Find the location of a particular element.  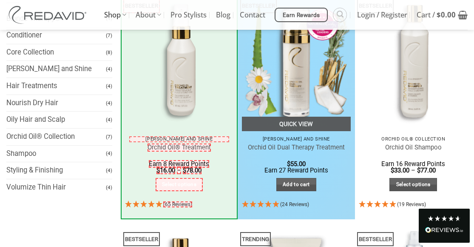

span: Earn Rewards is located at coordinates (301, 15).